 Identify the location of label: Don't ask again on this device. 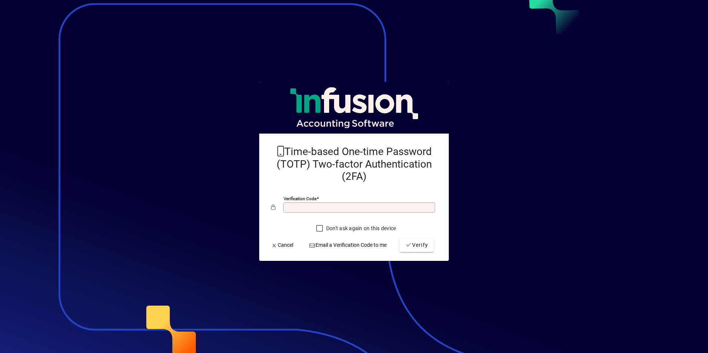
(360, 229).